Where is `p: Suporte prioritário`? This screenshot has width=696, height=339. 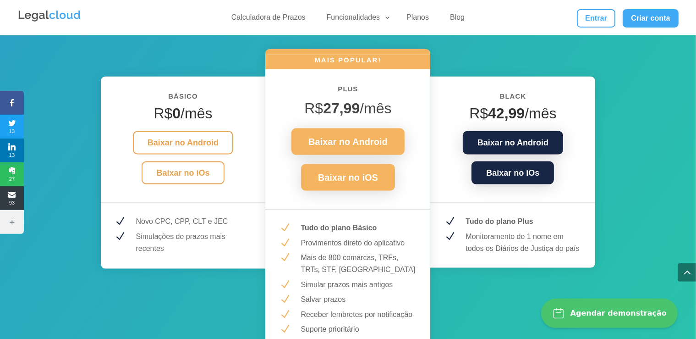 p: Suporte prioritário is located at coordinates (359, 329).